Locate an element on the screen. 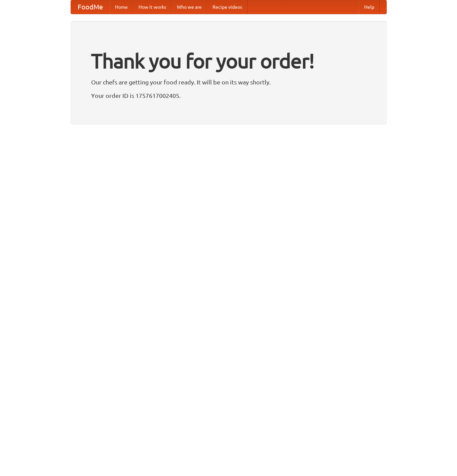 The image size is (457, 476). a: Home is located at coordinates (121, 7).